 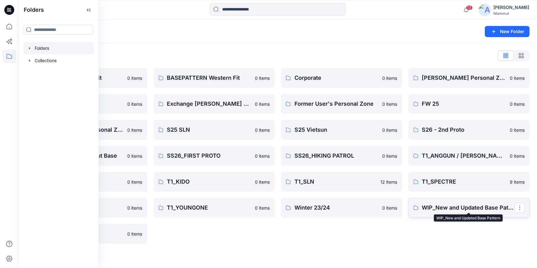 What do you see at coordinates (209, 208) in the screenshot?
I see `p: T1_YOUNGONE` at bounding box center [209, 208].